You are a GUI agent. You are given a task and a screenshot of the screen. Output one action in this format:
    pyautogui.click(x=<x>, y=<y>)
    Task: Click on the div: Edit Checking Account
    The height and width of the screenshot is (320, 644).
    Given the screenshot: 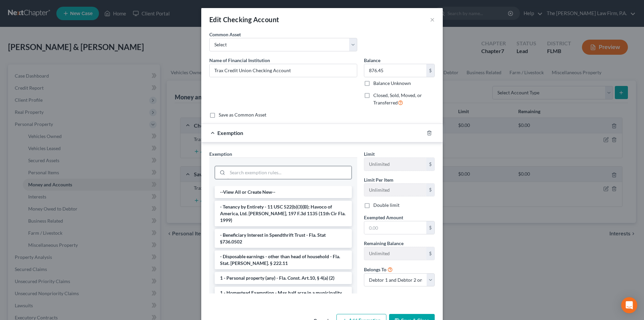 What is the action you would take?
    pyautogui.click(x=244, y=19)
    